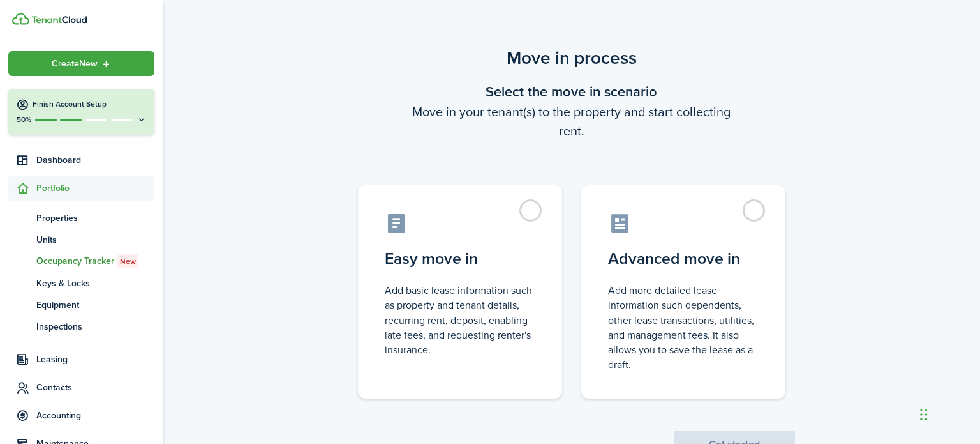 The width and height of the screenshot is (980, 444). Describe the element at coordinates (81, 160) in the screenshot. I see `a: Dashboard` at that location.